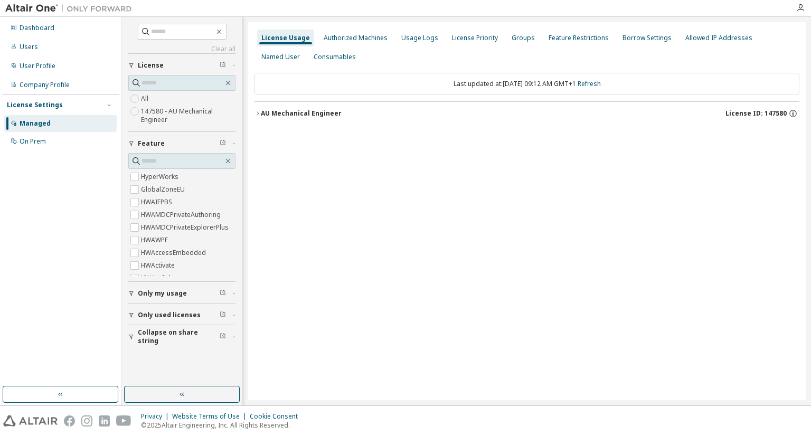  Describe the element at coordinates (104, 421) in the screenshot. I see `img: linkedin.svg` at that location.